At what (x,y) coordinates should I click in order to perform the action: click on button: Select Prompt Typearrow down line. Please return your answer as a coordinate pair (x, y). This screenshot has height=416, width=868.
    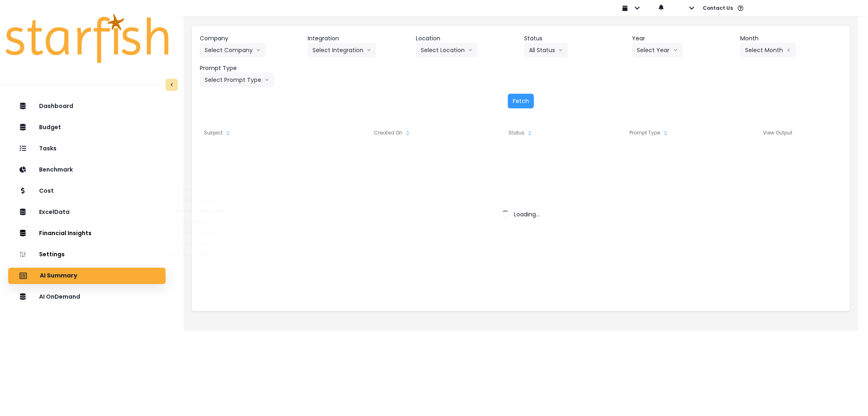
    Looking at the image, I should click on (237, 80).